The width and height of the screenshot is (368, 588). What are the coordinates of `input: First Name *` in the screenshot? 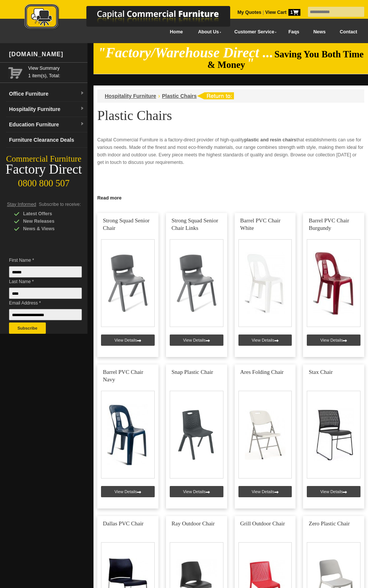 It's located at (45, 272).